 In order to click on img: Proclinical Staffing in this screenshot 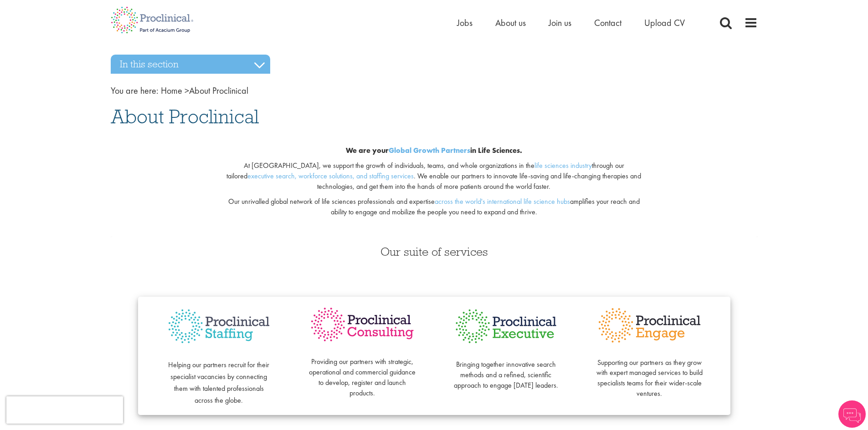, I will do `click(219, 326)`.